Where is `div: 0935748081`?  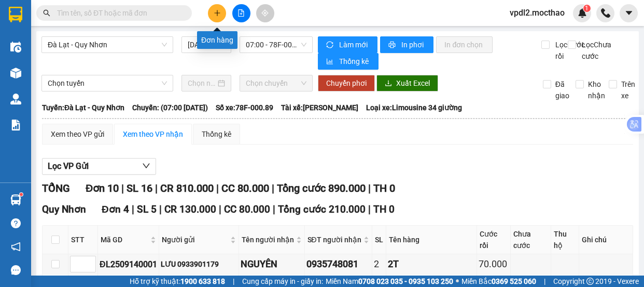
div: 0935748081 is located at coordinates (338, 264).